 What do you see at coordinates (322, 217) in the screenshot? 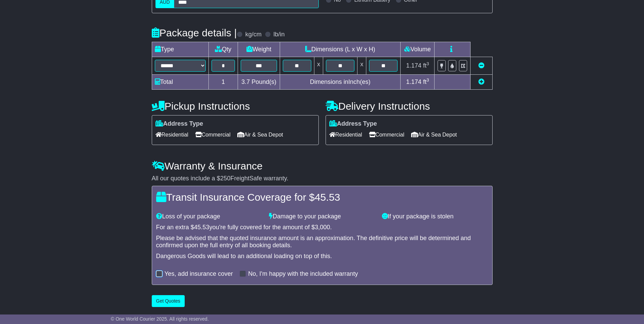
I see `div: Damage to your package` at bounding box center [322, 217].